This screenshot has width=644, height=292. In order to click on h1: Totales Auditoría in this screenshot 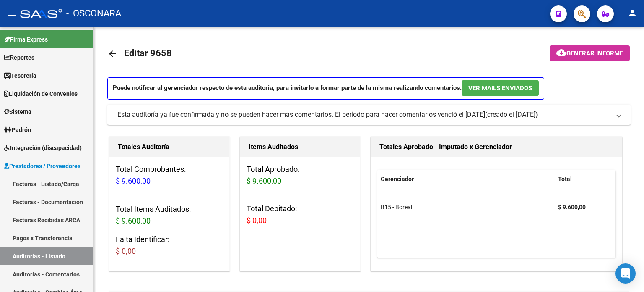, I will do `click(169, 147)`.